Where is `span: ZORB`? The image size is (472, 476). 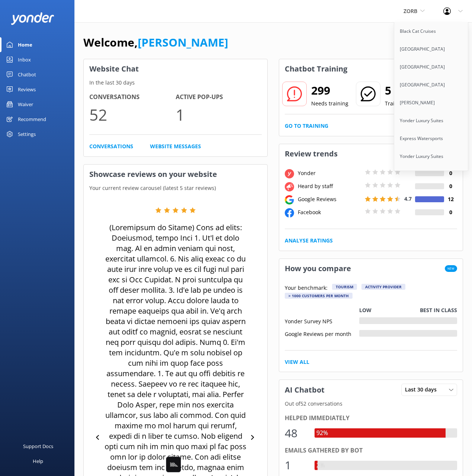
span: ZORB is located at coordinates (410, 11).